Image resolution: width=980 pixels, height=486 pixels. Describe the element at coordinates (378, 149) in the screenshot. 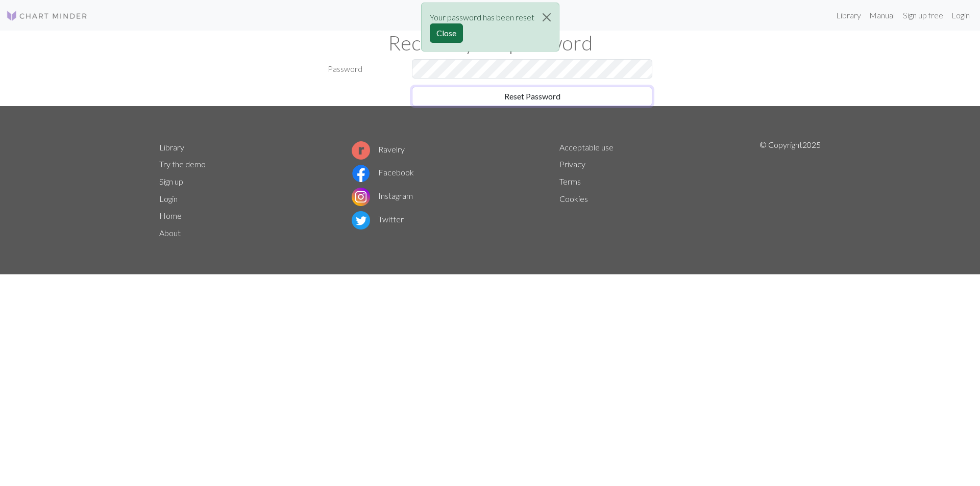

I see `a: Ravelry` at that location.